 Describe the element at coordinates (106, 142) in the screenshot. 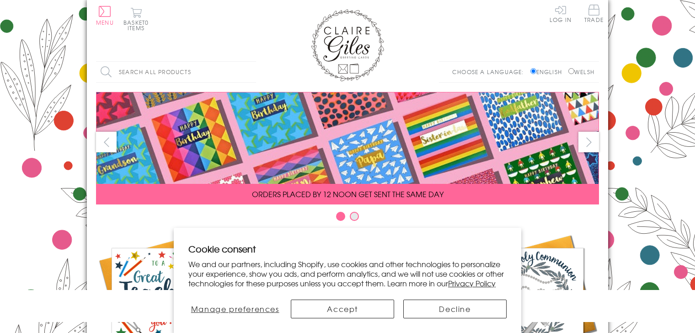

I see `button: prev` at that location.